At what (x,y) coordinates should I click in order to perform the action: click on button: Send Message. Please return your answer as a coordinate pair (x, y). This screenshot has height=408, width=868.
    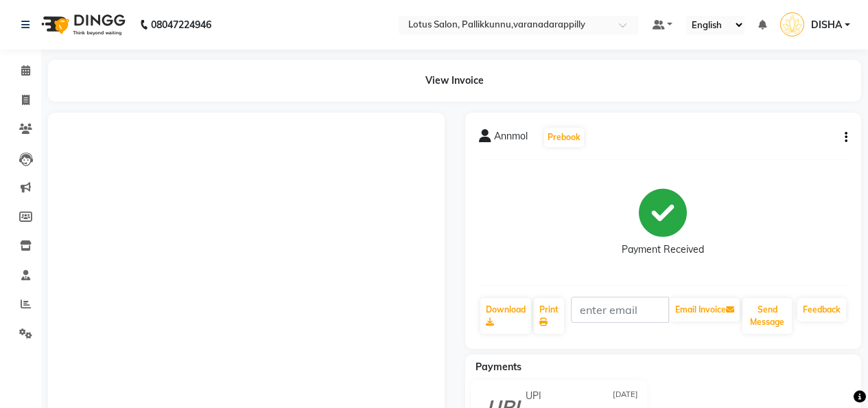
    Looking at the image, I should click on (767, 315).